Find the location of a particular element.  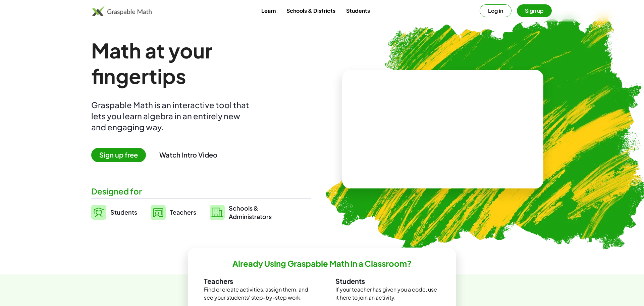

button: Log in is located at coordinates (495, 11).